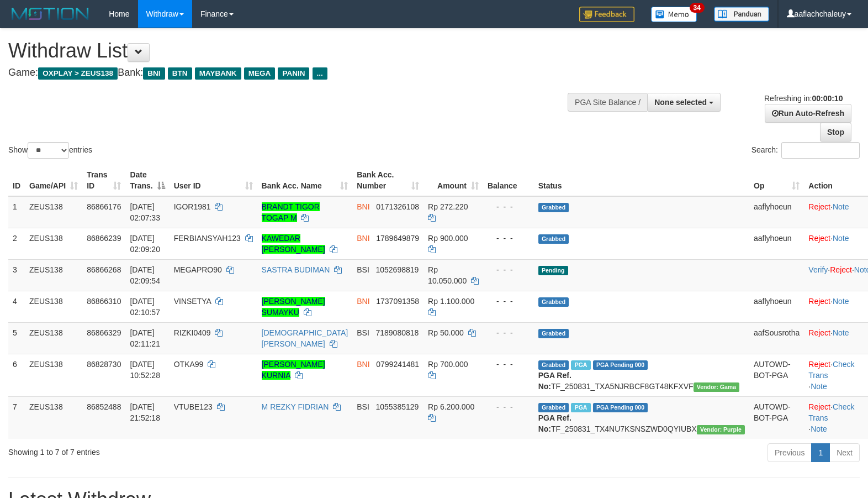 Image resolution: width=868 pixels, height=498 pixels. I want to click on th: ID, so click(16, 180).